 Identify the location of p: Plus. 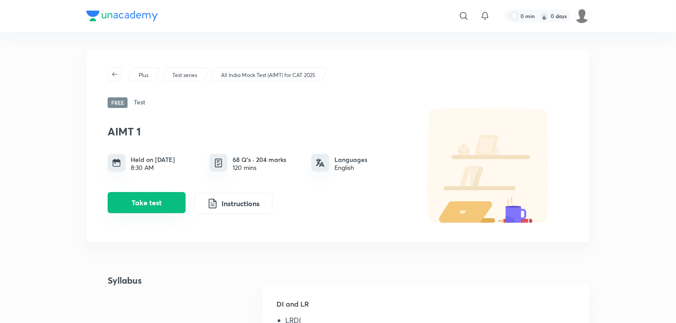
(143, 75).